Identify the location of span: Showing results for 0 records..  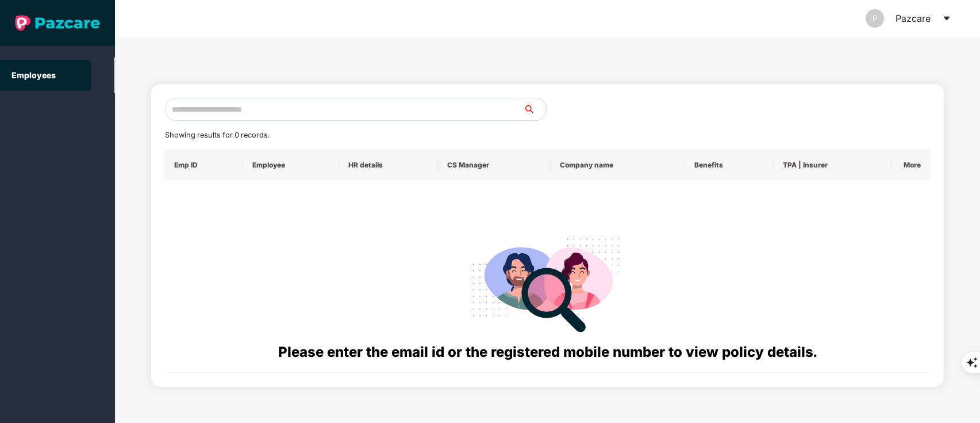
(217, 135).